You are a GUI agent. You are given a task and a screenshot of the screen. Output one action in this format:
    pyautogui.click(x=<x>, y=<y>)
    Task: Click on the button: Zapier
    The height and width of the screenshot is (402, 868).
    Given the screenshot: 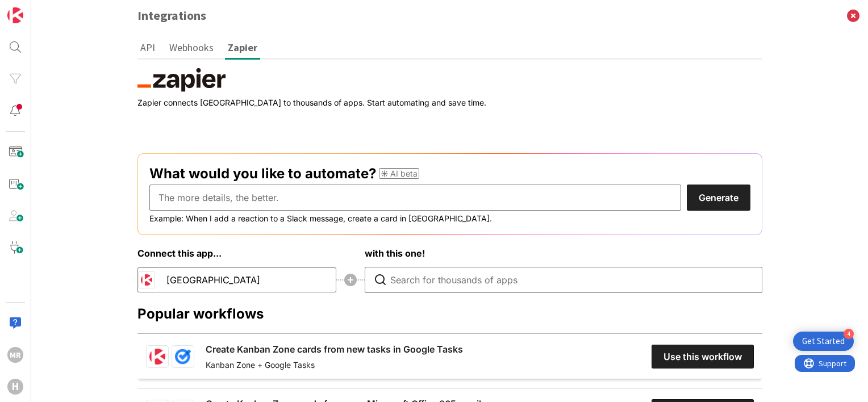 What is the action you would take?
    pyautogui.click(x=243, y=48)
    